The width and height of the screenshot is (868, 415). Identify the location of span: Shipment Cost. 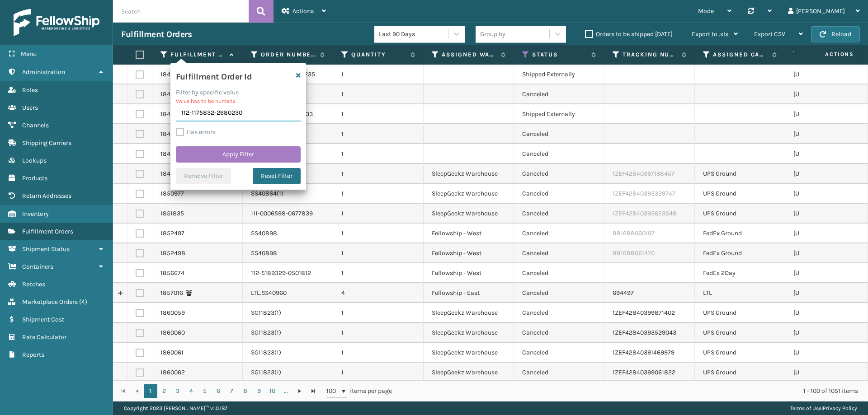
(43, 320).